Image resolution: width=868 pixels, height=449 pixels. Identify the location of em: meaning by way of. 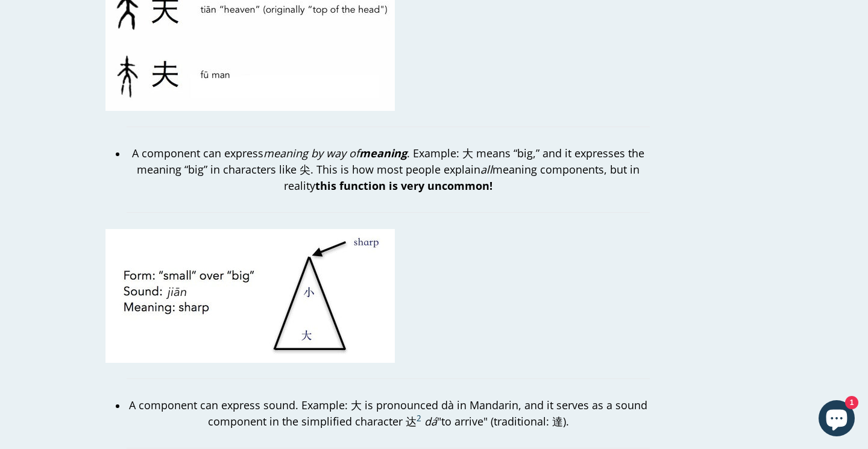
(335, 153).